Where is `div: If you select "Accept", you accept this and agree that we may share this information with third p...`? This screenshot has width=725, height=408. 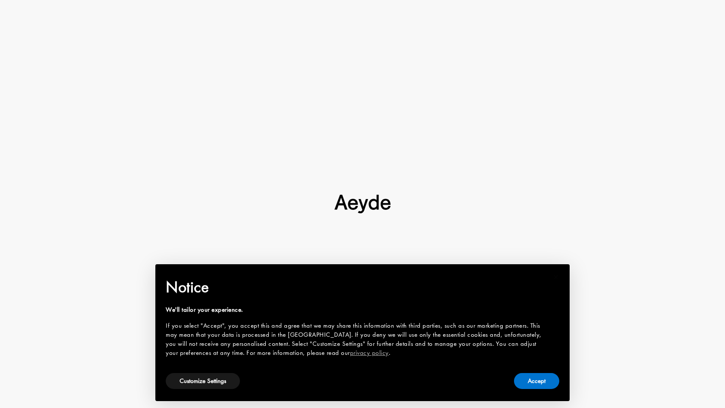
div: If you select "Accept", you accept this and agree that we may share this information with third p... is located at coordinates (356, 339).